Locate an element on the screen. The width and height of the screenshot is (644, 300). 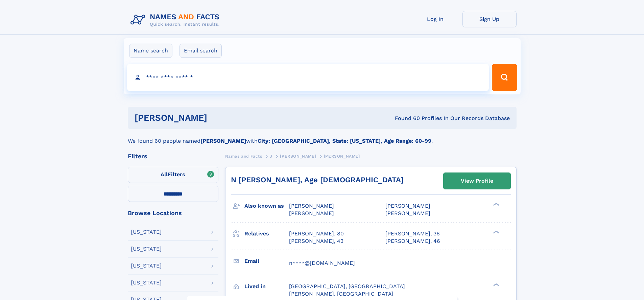
a: Names and Facts is located at coordinates (244, 156).